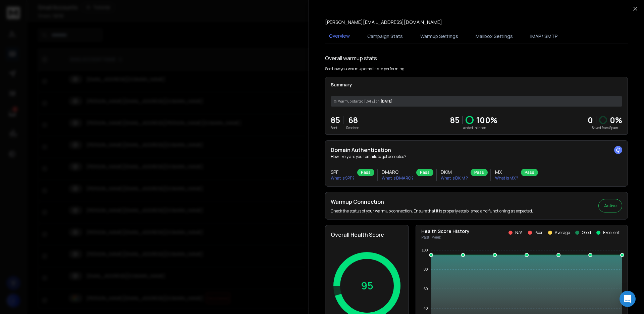  Describe the element at coordinates (431, 201) in the screenshot. I see `h2: Warmup Connection` at that location.